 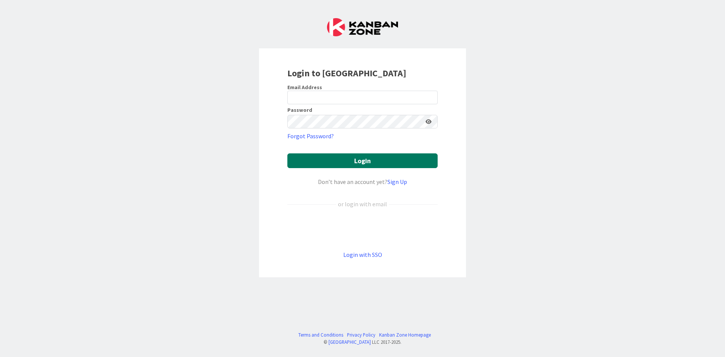 I want to click on a: Sign Up, so click(x=397, y=182).